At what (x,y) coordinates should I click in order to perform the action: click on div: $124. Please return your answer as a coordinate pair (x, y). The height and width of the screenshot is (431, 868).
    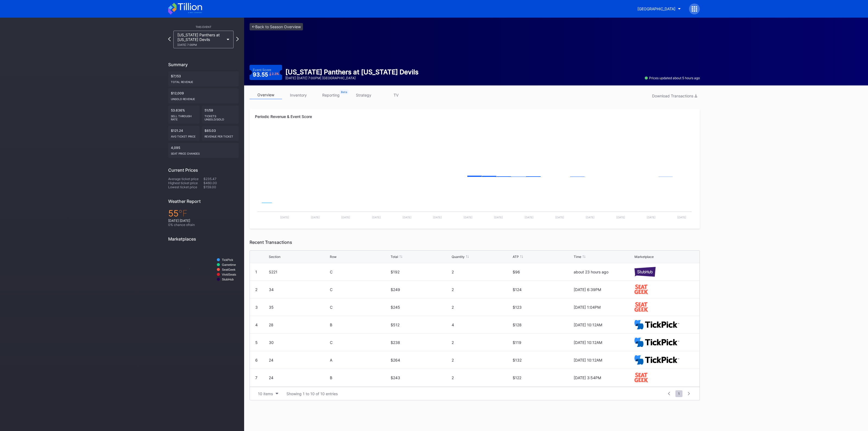
    Looking at the image, I should click on (543, 290).